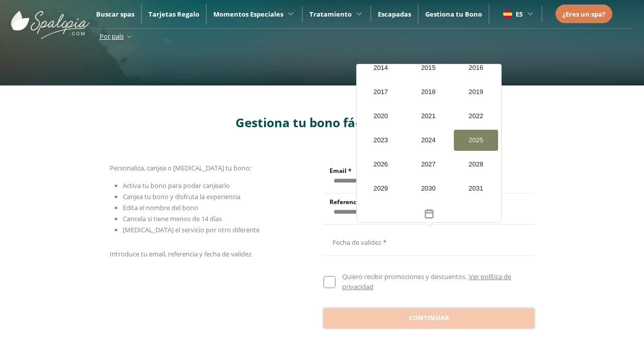 The image size is (644, 362). What do you see at coordinates (381, 140) in the screenshot?
I see `div: 2023` at bounding box center [381, 140].